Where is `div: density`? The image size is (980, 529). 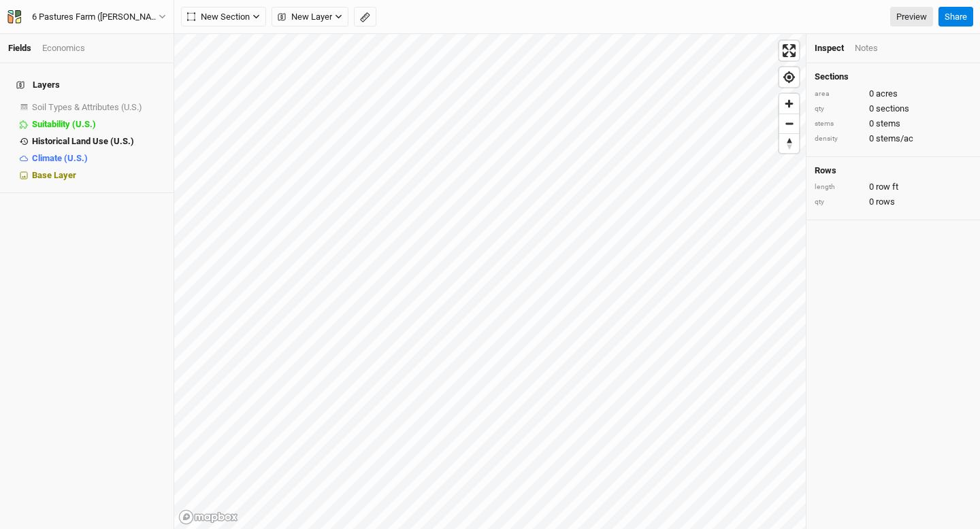
div: density is located at coordinates (839, 139).